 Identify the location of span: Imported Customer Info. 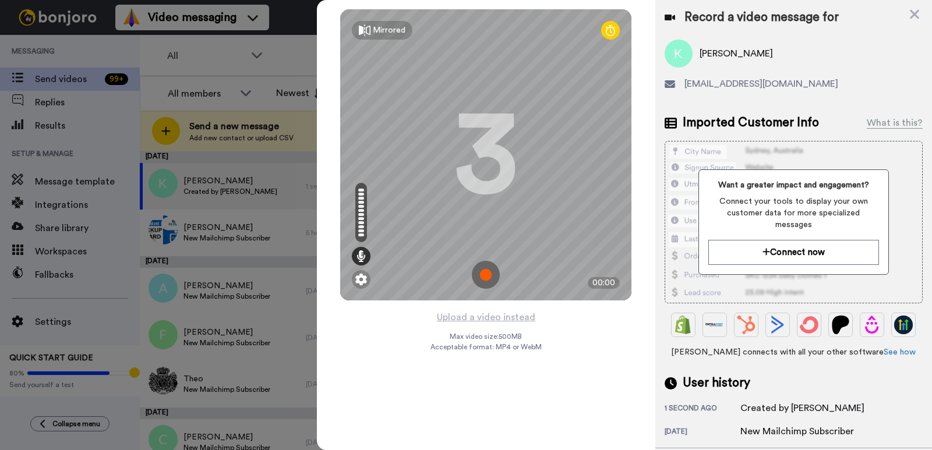
(750, 123).